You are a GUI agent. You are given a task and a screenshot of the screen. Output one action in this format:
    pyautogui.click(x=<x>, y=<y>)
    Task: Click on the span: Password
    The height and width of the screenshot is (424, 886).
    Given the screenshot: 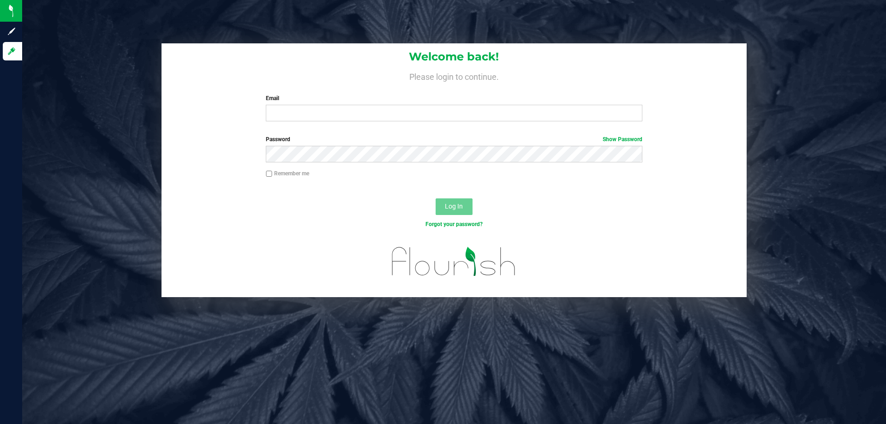 What is the action you would take?
    pyautogui.click(x=278, y=139)
    